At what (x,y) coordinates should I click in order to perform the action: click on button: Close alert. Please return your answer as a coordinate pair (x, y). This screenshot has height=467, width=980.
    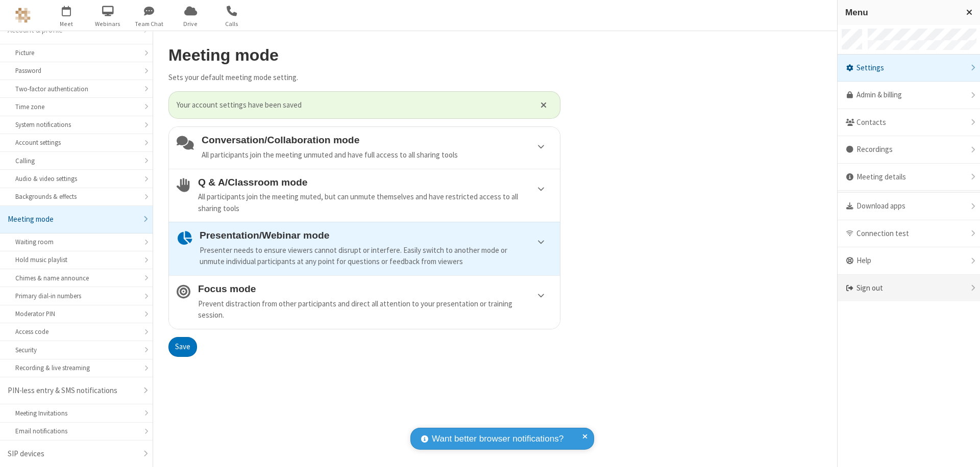
    Looking at the image, I should click on (544, 105).